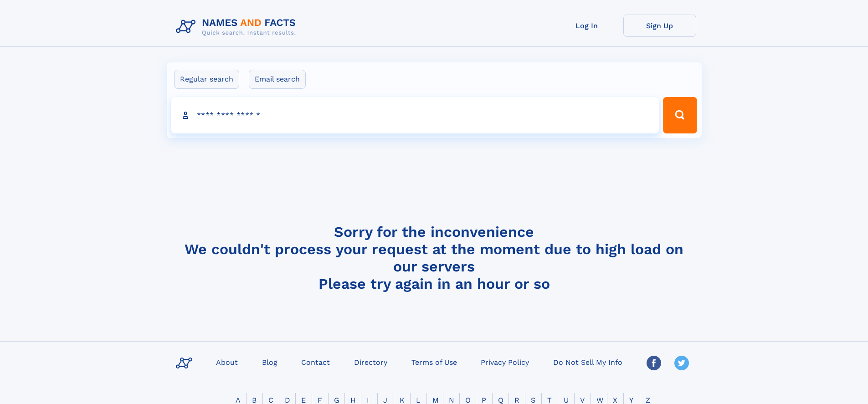 The image size is (868, 404). What do you see at coordinates (587, 26) in the screenshot?
I see `a: Log In` at bounding box center [587, 26].